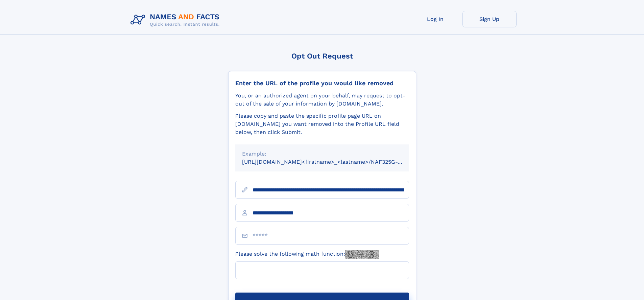 This screenshot has width=644, height=300. I want to click on label: Please solve the following math function:, so click(307, 254).